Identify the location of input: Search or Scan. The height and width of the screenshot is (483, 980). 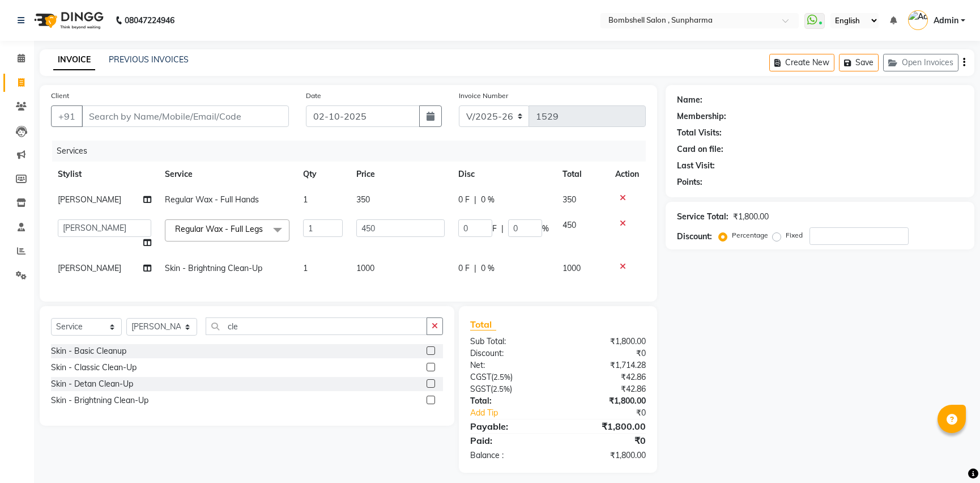
(316, 326).